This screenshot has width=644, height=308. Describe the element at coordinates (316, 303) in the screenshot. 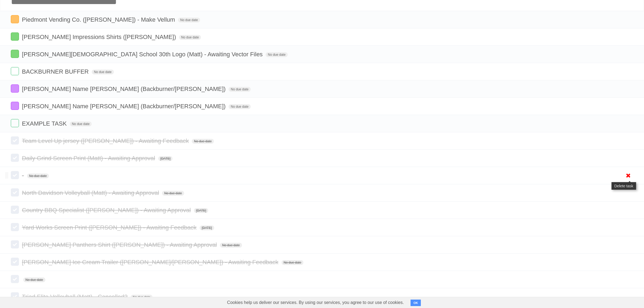

I see `span: Cookies help us deliver our services. By using our services, you agree to our use of cookies.` at that location.